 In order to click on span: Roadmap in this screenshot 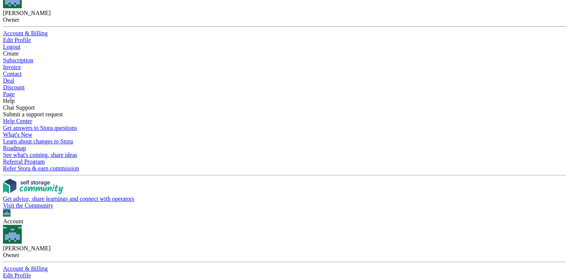, I will do `click(14, 148)`.